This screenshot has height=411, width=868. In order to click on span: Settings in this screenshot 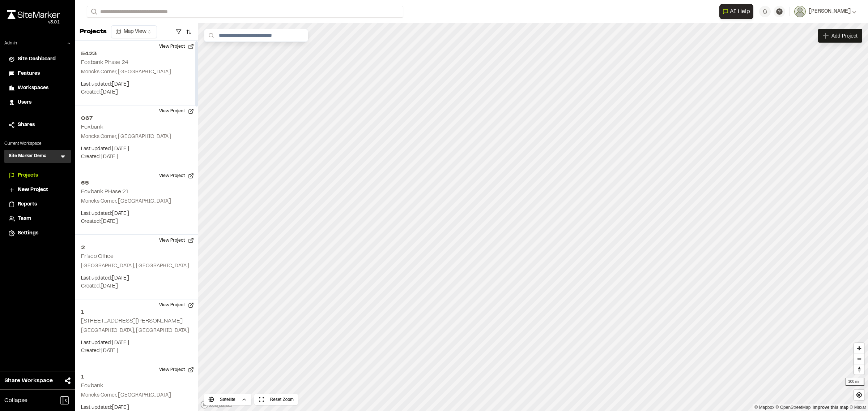, I will do `click(28, 234)`.